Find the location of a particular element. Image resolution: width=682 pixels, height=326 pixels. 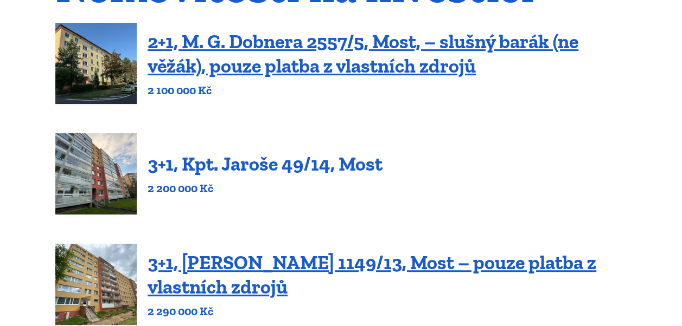

a: 2+1, M. G. Dobnera 2557/5, Most, – slušný barák (ne věžák), pouze platba z vlastních zdrojů is located at coordinates (363, 54).